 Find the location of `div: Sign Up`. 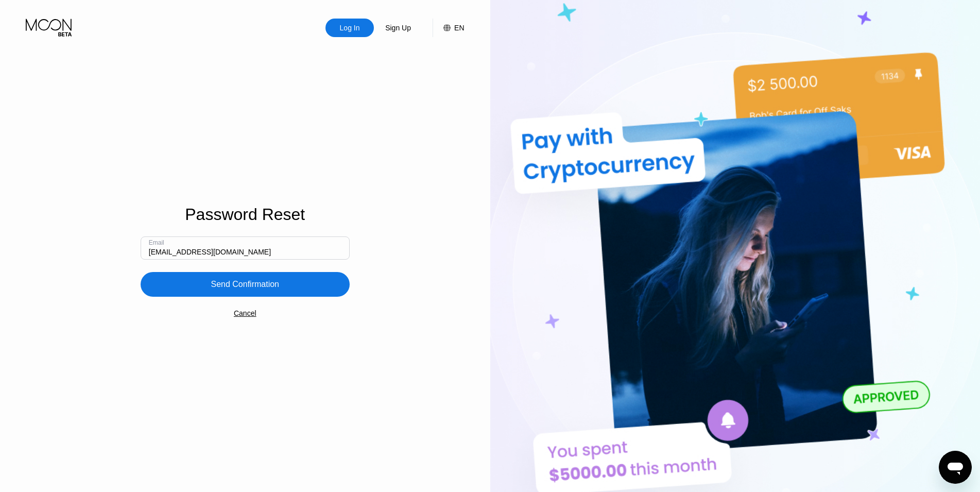

div: Sign Up is located at coordinates (398, 27).